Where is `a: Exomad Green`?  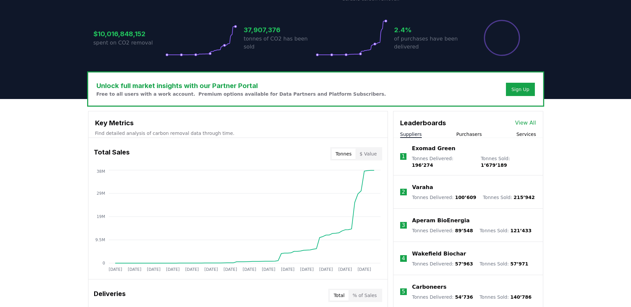 a: Exomad Green is located at coordinates (433, 149).